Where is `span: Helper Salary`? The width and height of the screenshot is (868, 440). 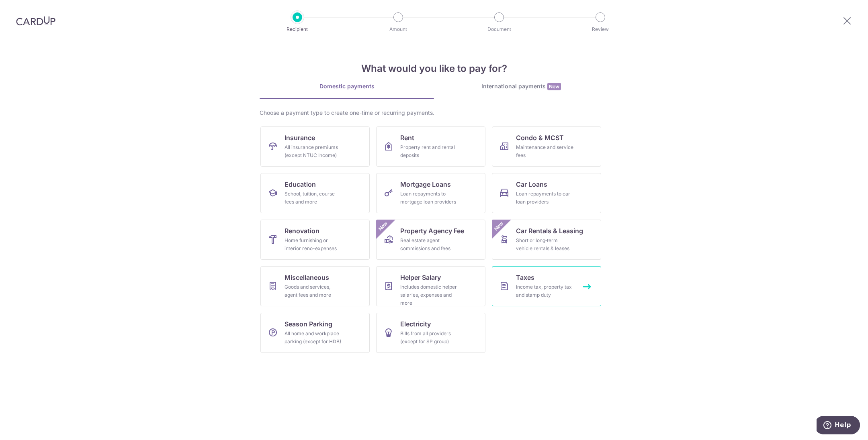 span: Helper Salary is located at coordinates (420, 278).